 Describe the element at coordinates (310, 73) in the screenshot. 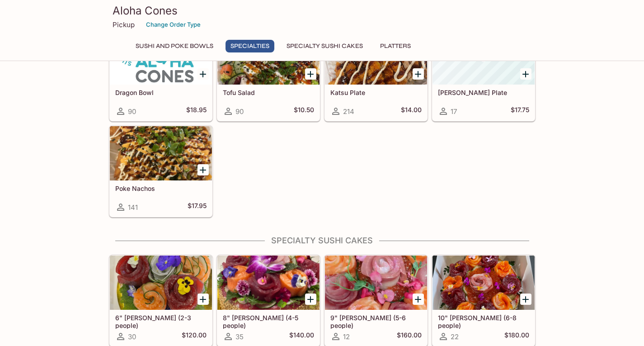

I see `button: Add Tofu Salad` at that location.